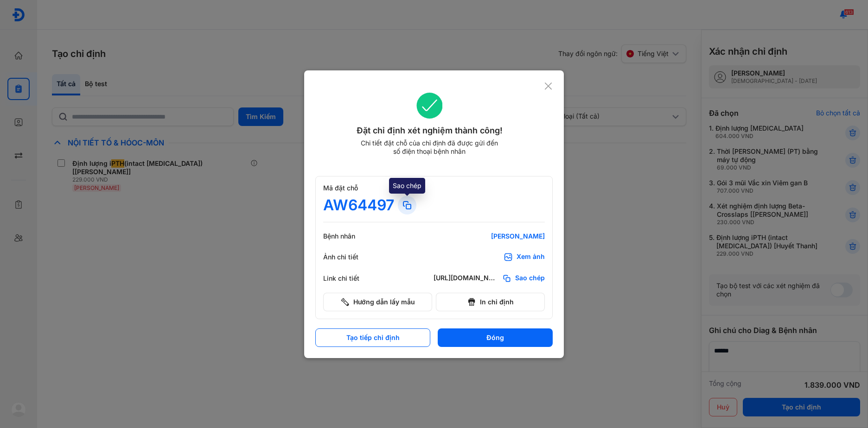 Image resolution: width=868 pixels, height=428 pixels. What do you see at coordinates (429, 147) in the screenshot?
I see `div: Chi tiết đặt chỗ của chỉ định đã được gửi đến số điện thoại bệnh nhân` at bounding box center [429, 147].